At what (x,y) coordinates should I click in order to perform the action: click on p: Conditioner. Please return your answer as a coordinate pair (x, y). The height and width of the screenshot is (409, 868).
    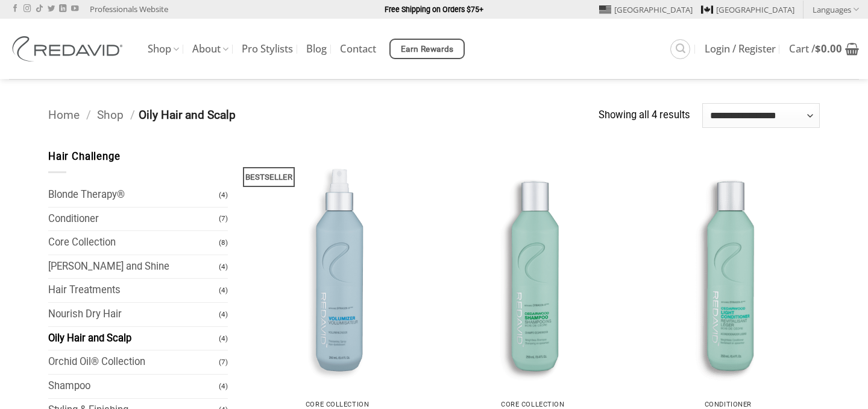
    Looking at the image, I should click on (728, 404).